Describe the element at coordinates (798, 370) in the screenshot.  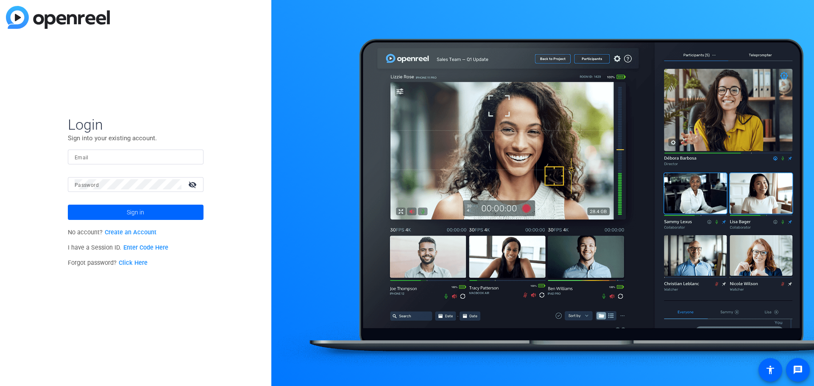
I see `mat-icon: message` at that location.